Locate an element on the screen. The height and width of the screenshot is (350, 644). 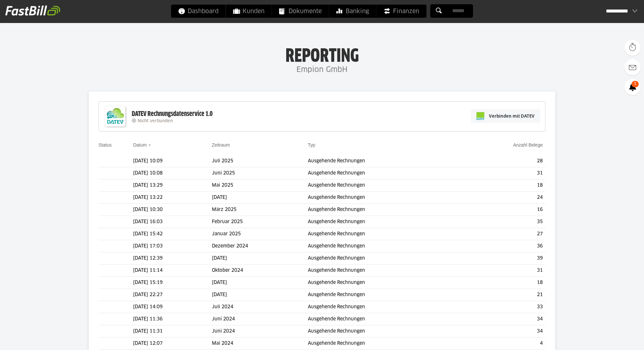
td: 27 is located at coordinates (502, 234).